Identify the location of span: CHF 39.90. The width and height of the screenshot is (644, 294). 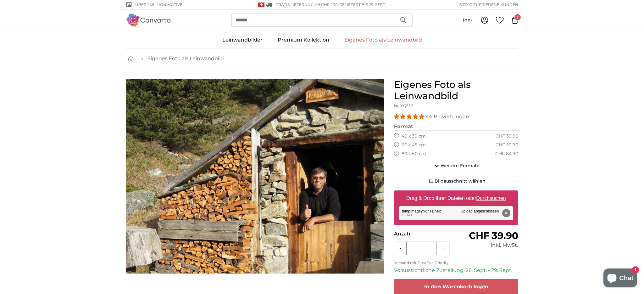
(493, 236).